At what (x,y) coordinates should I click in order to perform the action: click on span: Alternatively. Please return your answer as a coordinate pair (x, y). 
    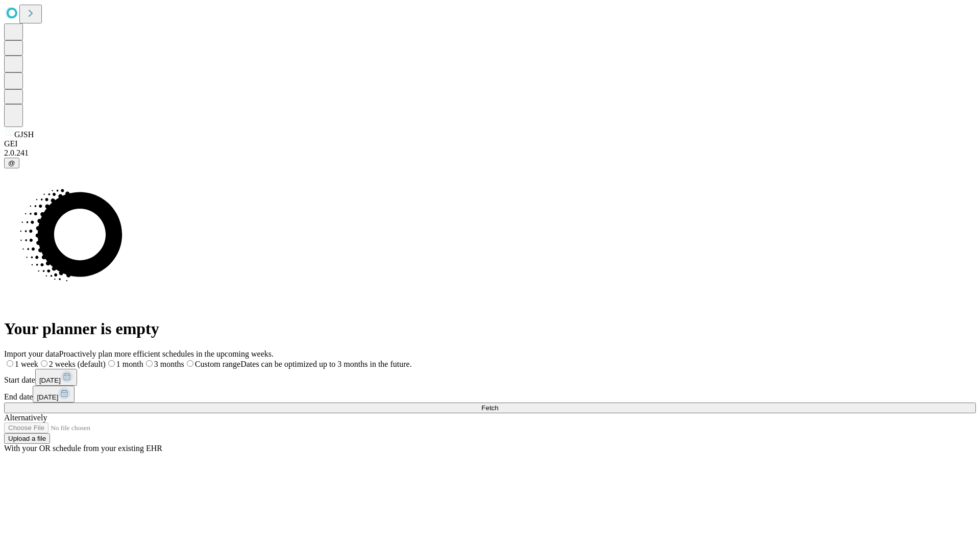
    Looking at the image, I should click on (26, 417).